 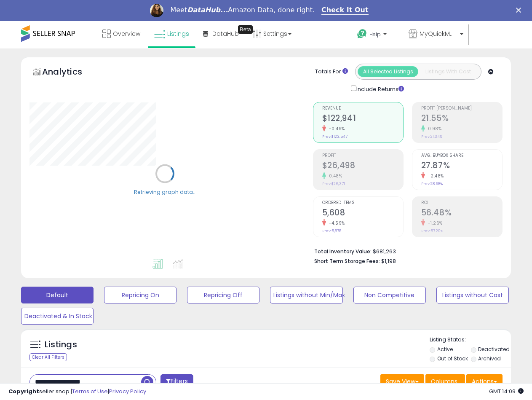 I want to click on span: ROI, so click(x=462, y=203).